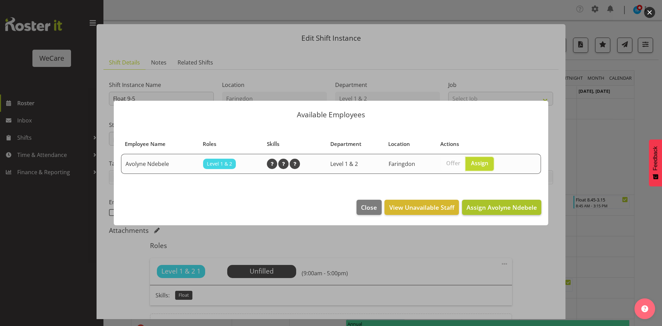  What do you see at coordinates (160, 144) in the screenshot?
I see `div: Employee Name` at bounding box center [160, 144].